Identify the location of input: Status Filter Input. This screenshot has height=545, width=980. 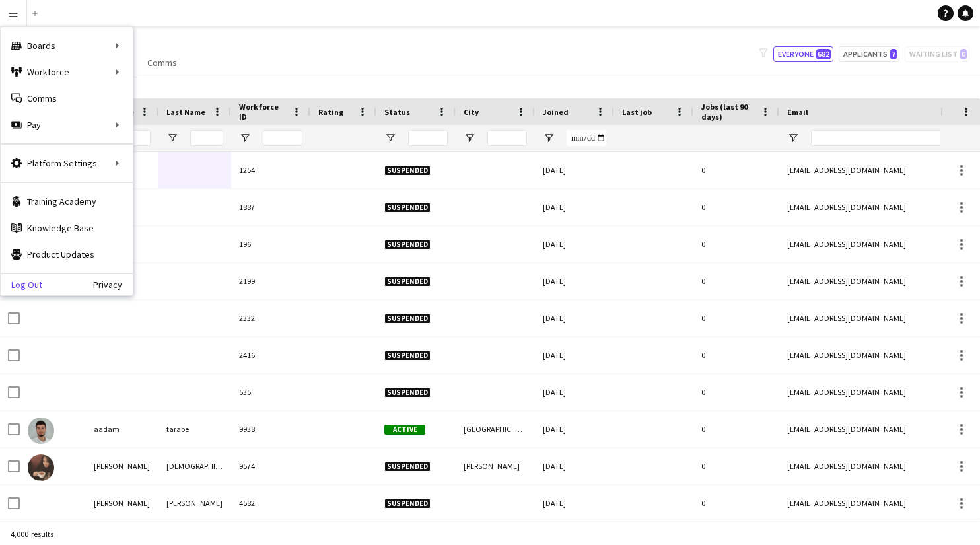
(428, 138).